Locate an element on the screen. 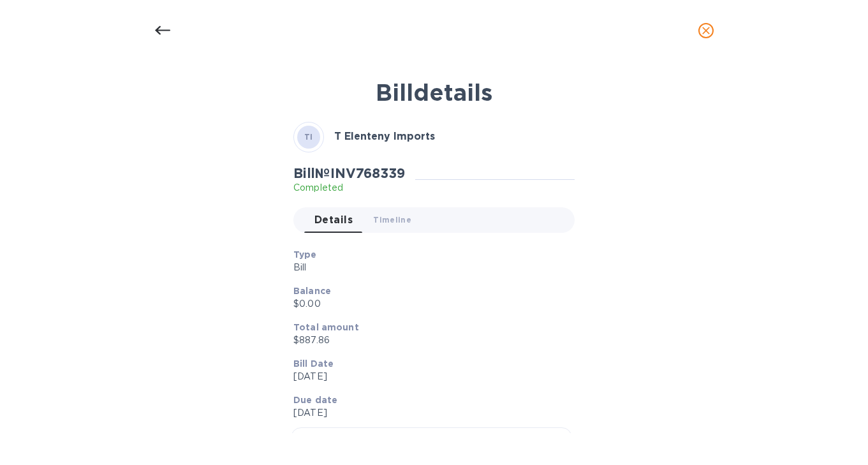 The height and width of the screenshot is (465, 868). b: T Elenteny Imports is located at coordinates (385, 136).